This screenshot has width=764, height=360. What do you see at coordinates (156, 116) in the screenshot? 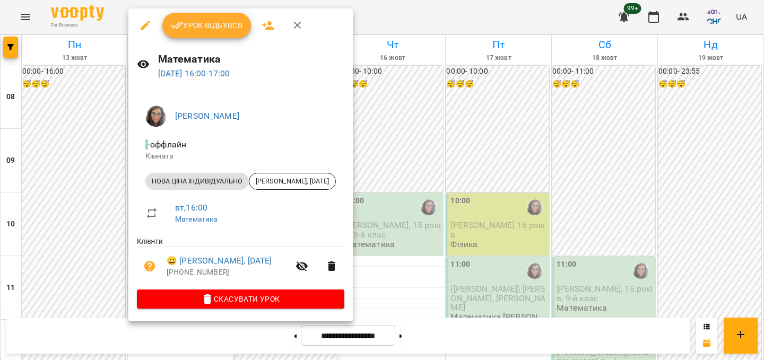
I see `img: 86d7fcac954a2a308d91a558dd0f8d4d.jpg` at bounding box center [156, 116].